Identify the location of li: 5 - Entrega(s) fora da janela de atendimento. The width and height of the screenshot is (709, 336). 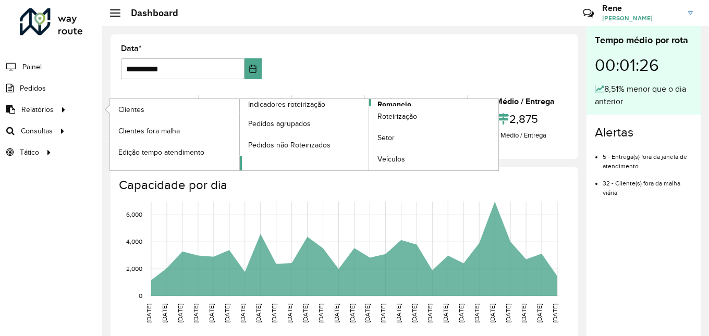
(648, 158).